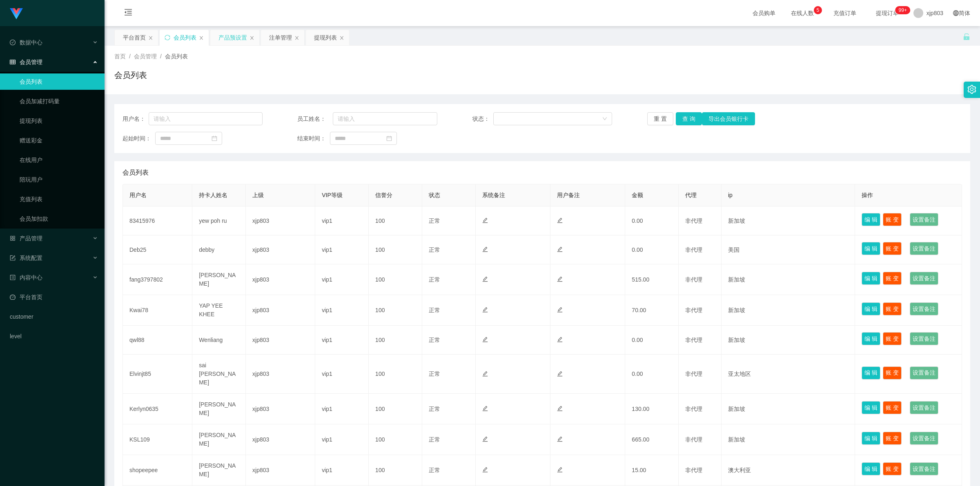 The width and height of the screenshot is (980, 486). I want to click on span: 上级, so click(258, 195).